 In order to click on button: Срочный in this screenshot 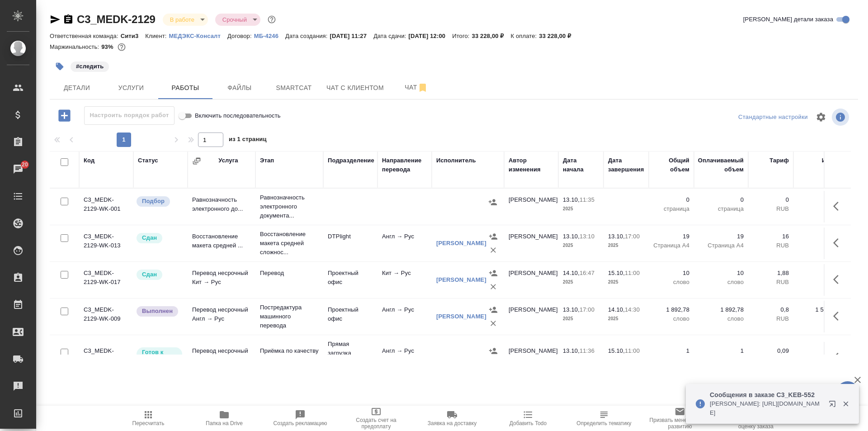, I will do `click(235, 20)`.